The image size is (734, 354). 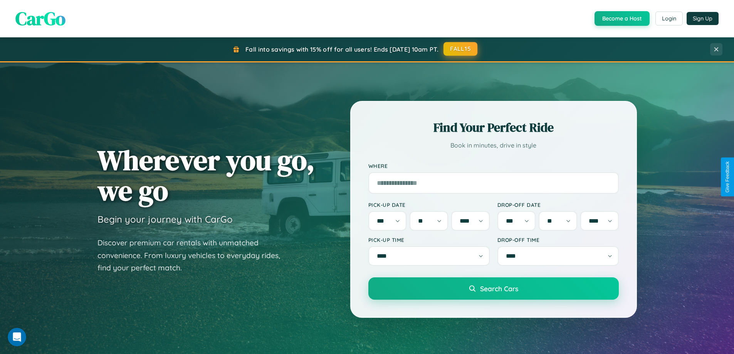 What do you see at coordinates (429, 240) in the screenshot?
I see `label: Pick-up Time` at bounding box center [429, 240].